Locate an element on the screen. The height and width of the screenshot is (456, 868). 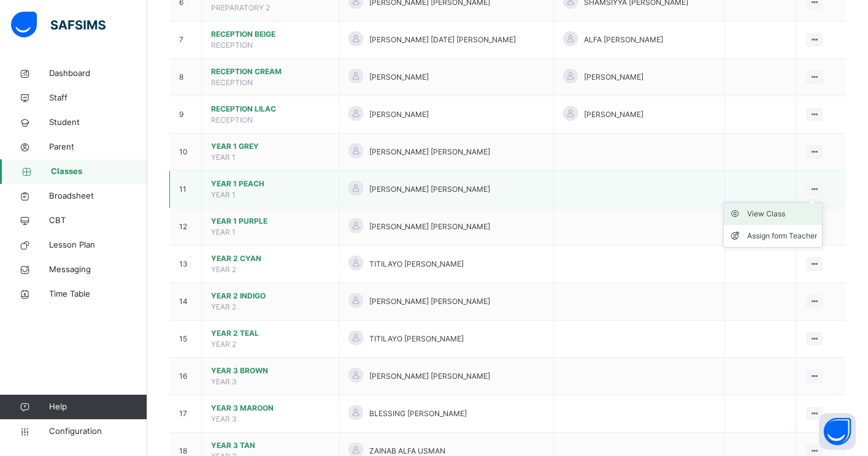
span: YEAR 3 BROWN is located at coordinates (270, 370).